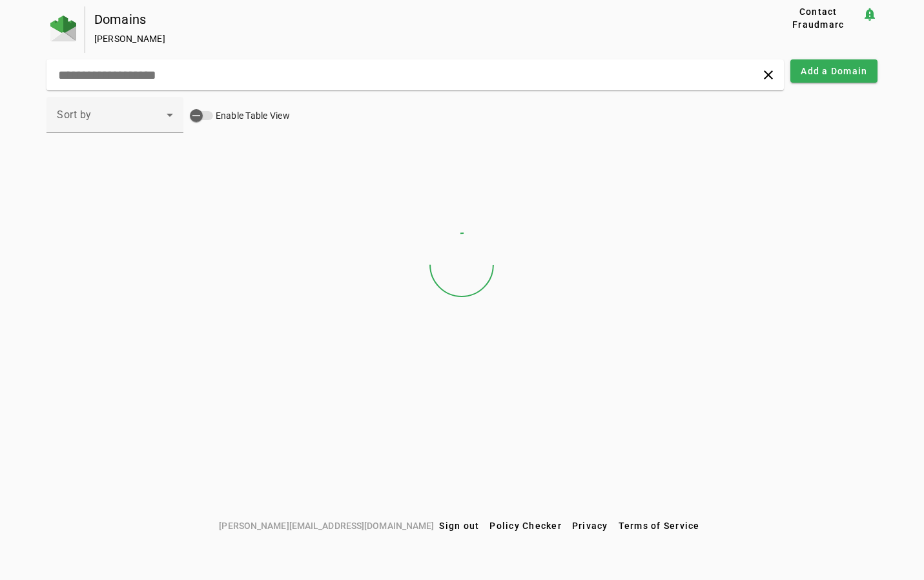 This screenshot has height=580, width=924. I want to click on span: Privacy, so click(590, 526).